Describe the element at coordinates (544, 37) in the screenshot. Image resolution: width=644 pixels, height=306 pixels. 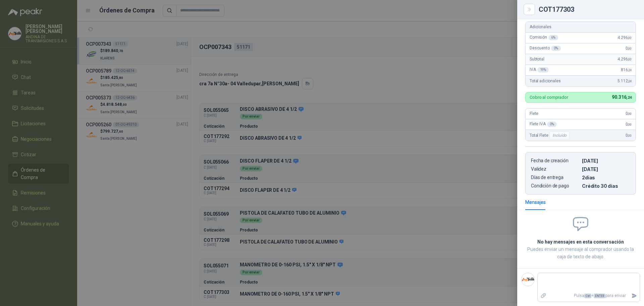
I see `span: Comisión` at that location.